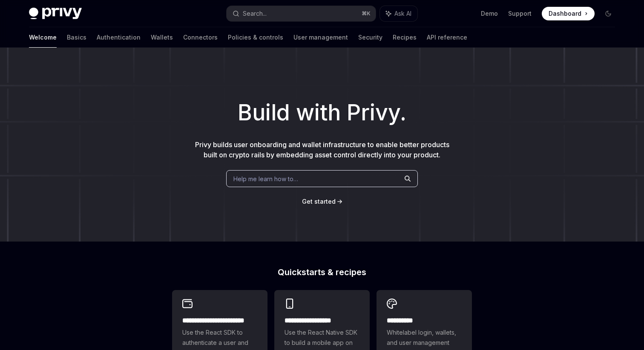 The height and width of the screenshot is (350, 644). I want to click on span: Help me learn how to…, so click(266, 179).